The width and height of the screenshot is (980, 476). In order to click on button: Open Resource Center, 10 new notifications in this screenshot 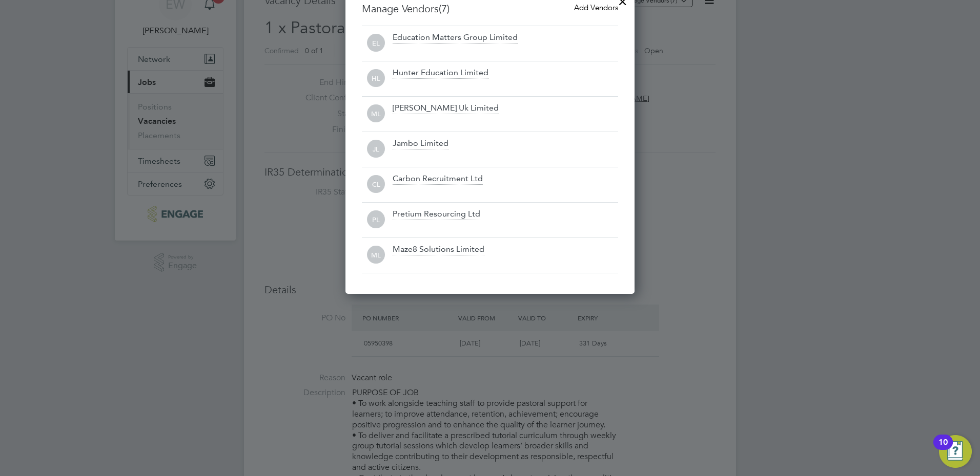, I will do `click(956, 452)`.